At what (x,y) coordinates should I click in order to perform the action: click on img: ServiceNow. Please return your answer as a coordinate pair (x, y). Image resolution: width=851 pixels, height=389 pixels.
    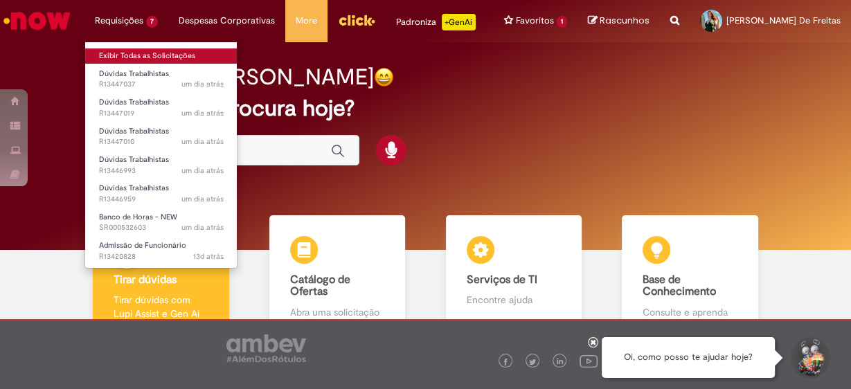
    Looking at the image, I should click on (37, 21).